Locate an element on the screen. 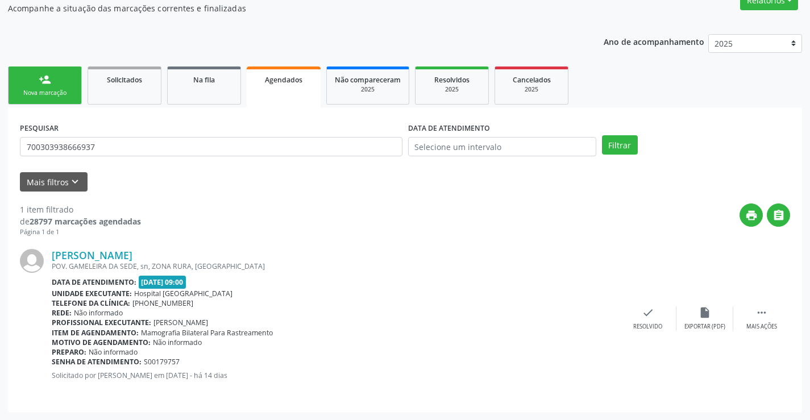 The width and height of the screenshot is (810, 420). i: print is located at coordinates (751, 215).